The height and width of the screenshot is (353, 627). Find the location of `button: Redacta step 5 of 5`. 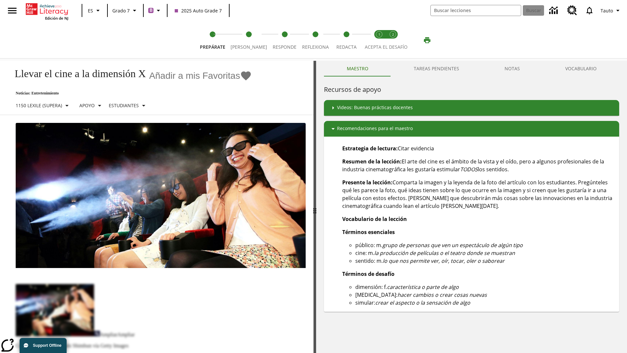

button: Redacta step 5 of 5 is located at coordinates (346, 40).